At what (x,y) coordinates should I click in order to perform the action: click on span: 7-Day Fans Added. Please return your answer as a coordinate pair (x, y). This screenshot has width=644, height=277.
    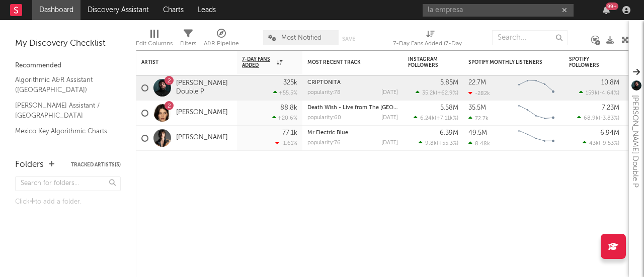
    Looking at the image, I should click on (258, 63).